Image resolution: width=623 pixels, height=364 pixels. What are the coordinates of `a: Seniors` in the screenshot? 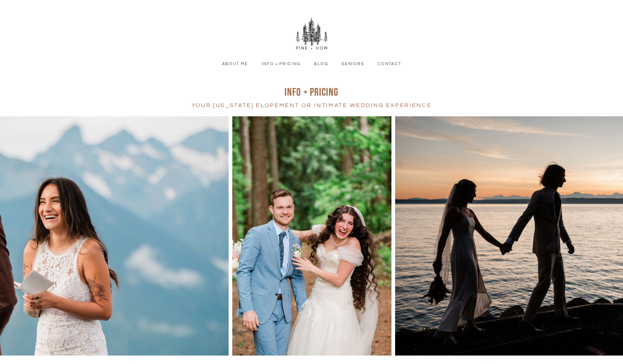 It's located at (353, 64).